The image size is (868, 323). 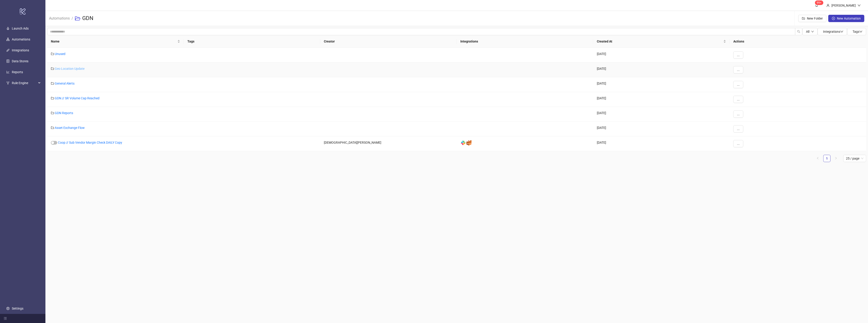 I want to click on li: Previous Page, so click(x=818, y=159).